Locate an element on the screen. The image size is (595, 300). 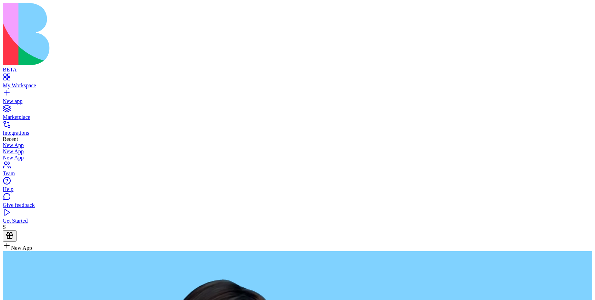
div: New app is located at coordinates (297, 102).